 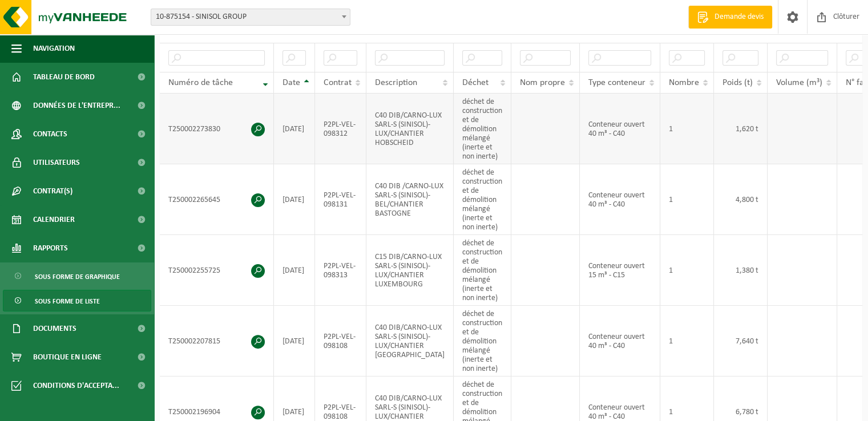 I want to click on td: 7,640 t, so click(x=741, y=341).